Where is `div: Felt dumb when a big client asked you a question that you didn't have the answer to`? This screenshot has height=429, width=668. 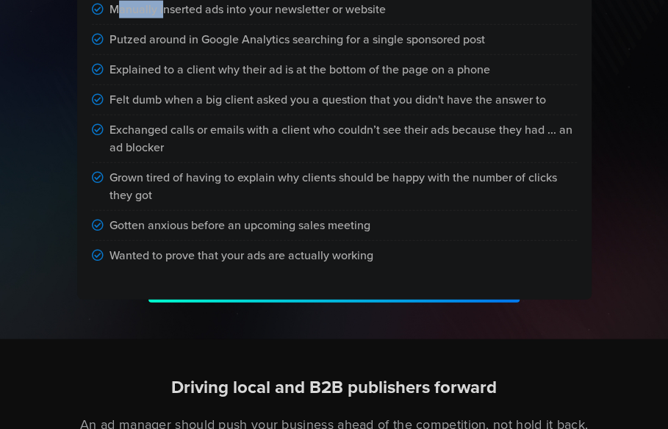
div: Felt dumb when a big client asked you a question that you didn't have the answer to is located at coordinates (335, 100).